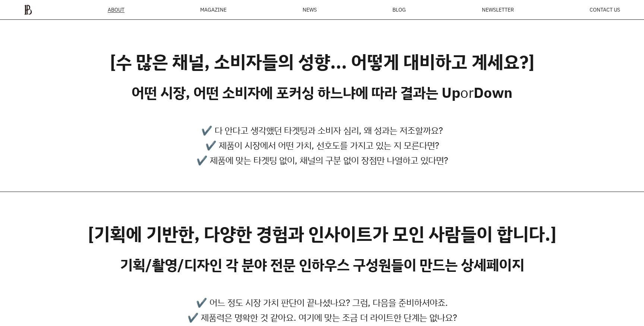 This screenshot has height=326, width=644. Describe the element at coordinates (28, 10) in the screenshot. I see `img: ba379d5522eb3.png` at that location.